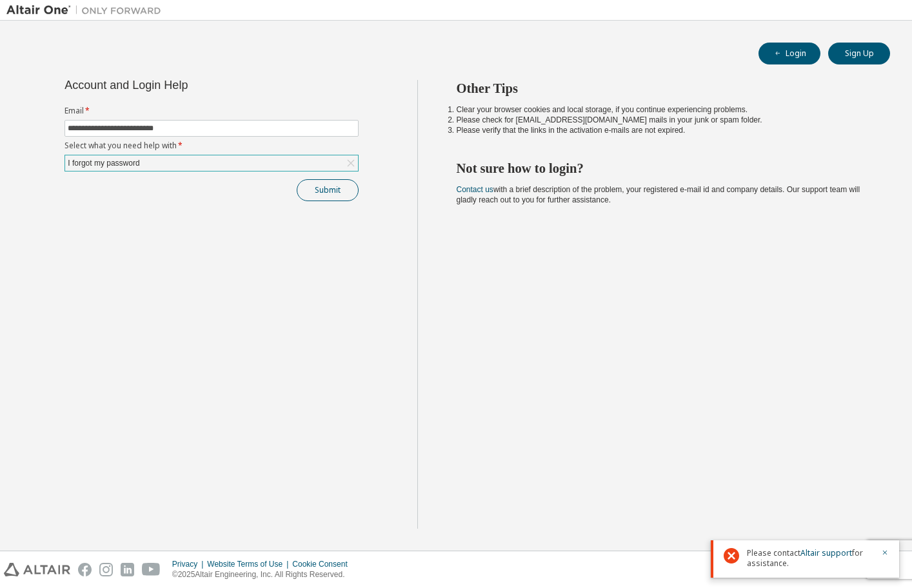  I want to click on img: linkedin.svg, so click(127, 569).